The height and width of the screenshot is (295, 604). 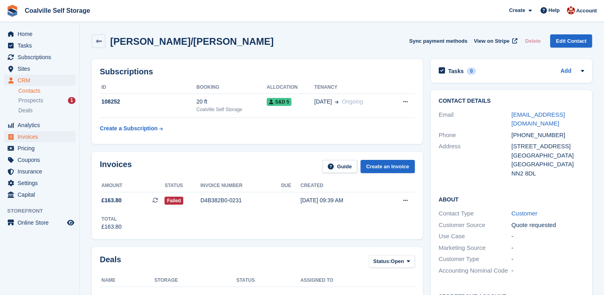 What do you see at coordinates (42, 34) in the screenshot?
I see `span: Home` at bounding box center [42, 34].